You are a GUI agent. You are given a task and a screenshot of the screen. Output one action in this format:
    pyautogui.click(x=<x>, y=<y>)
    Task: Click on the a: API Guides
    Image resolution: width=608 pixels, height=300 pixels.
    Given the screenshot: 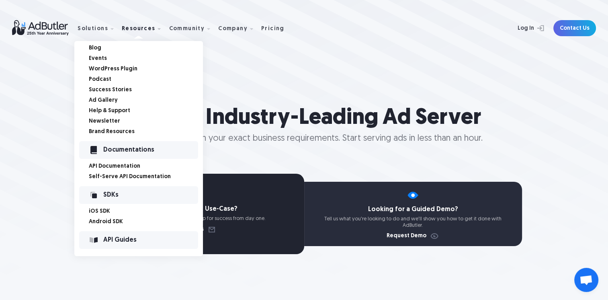 What is the action you would take?
    pyautogui.click(x=139, y=240)
    